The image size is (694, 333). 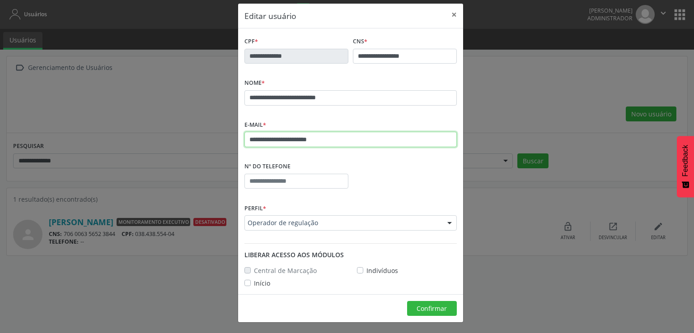 I want to click on label: CPF, so click(x=251, y=42).